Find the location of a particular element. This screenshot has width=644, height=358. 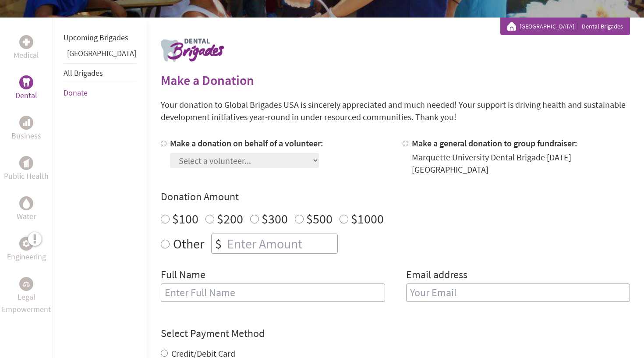

input: Your Email is located at coordinates (519, 293).